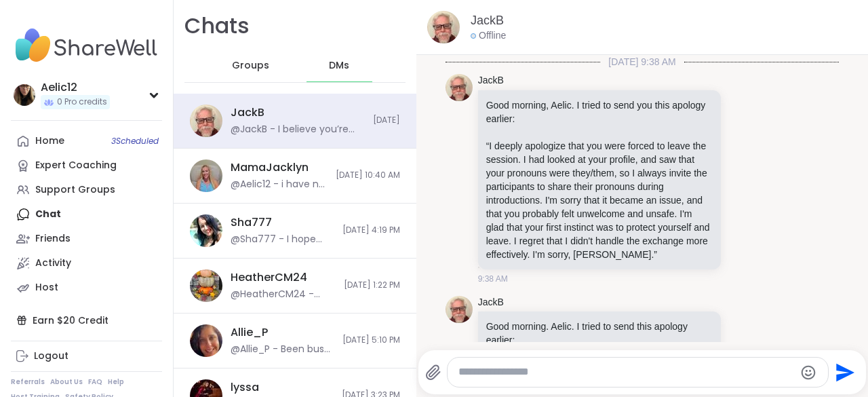 The width and height of the screenshot is (868, 397). Describe the element at coordinates (206, 176) in the screenshot. I see `img: https://sharewell-space-live.sfo3.digitaloceanspaces.com/user-generated/3954f80f-8337-4e3c-bca6-b...` at that location.